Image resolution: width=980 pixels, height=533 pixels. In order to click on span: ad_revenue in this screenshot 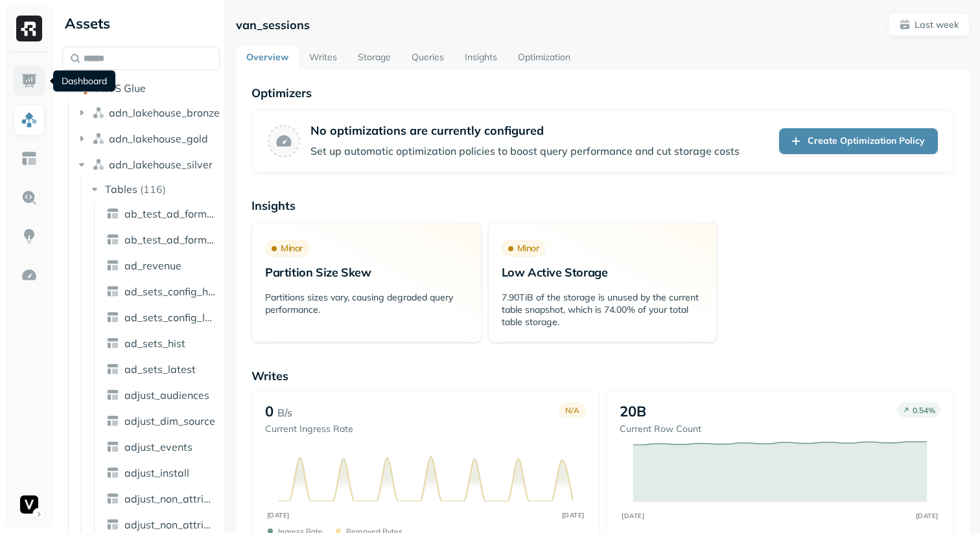, I will do `click(153, 266)`.